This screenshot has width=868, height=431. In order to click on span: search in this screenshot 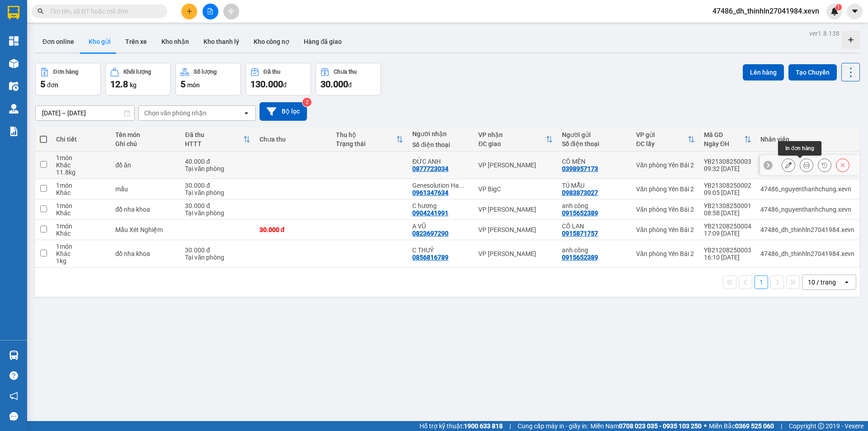, I will do `click(40, 11)`.